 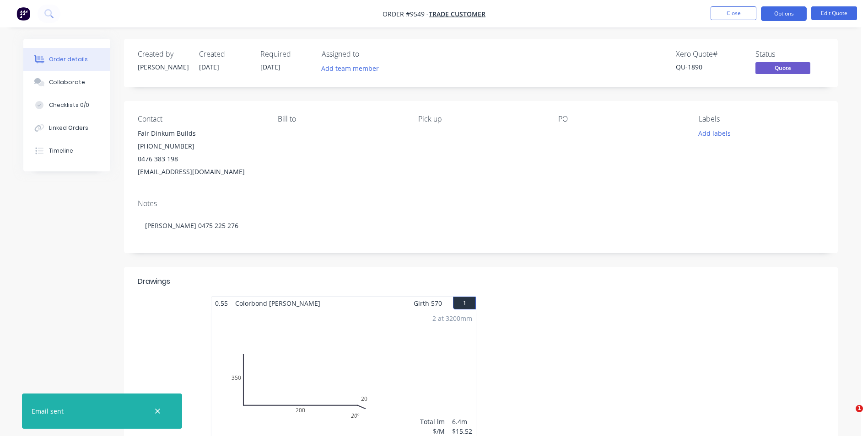 I want to click on button: Quote, so click(x=782, y=69).